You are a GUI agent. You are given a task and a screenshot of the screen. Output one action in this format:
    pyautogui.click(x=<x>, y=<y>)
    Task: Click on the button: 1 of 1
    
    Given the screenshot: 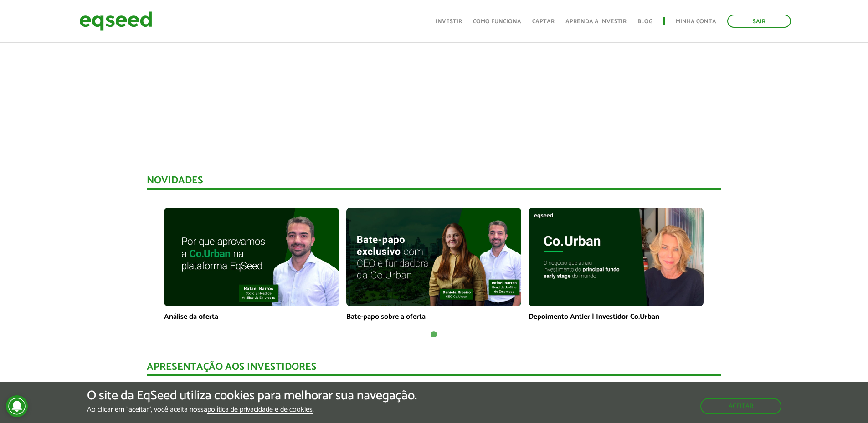 What is the action you would take?
    pyautogui.click(x=434, y=335)
    